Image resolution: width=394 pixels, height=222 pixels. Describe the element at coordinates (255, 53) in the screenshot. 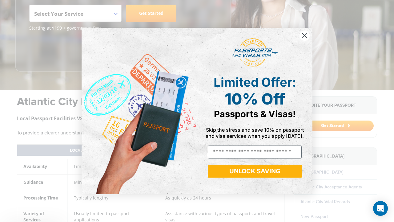

I see `img: passports and visas` at that location.